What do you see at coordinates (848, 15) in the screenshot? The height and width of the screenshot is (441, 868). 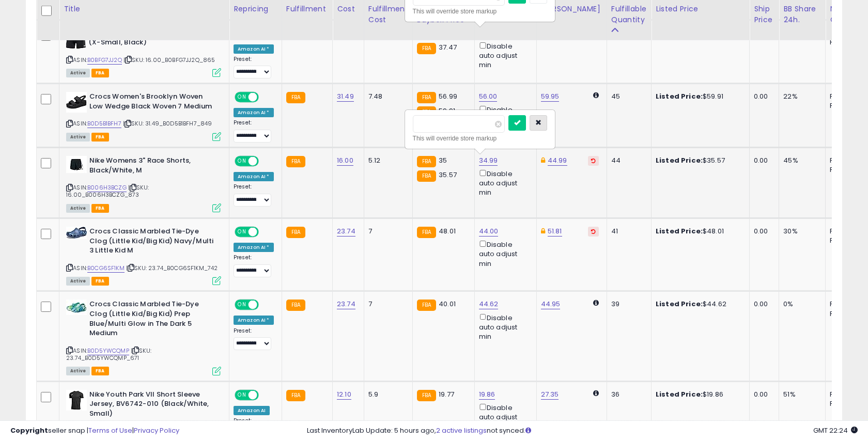 I see `div: Num of Comp.` at bounding box center [848, 15].